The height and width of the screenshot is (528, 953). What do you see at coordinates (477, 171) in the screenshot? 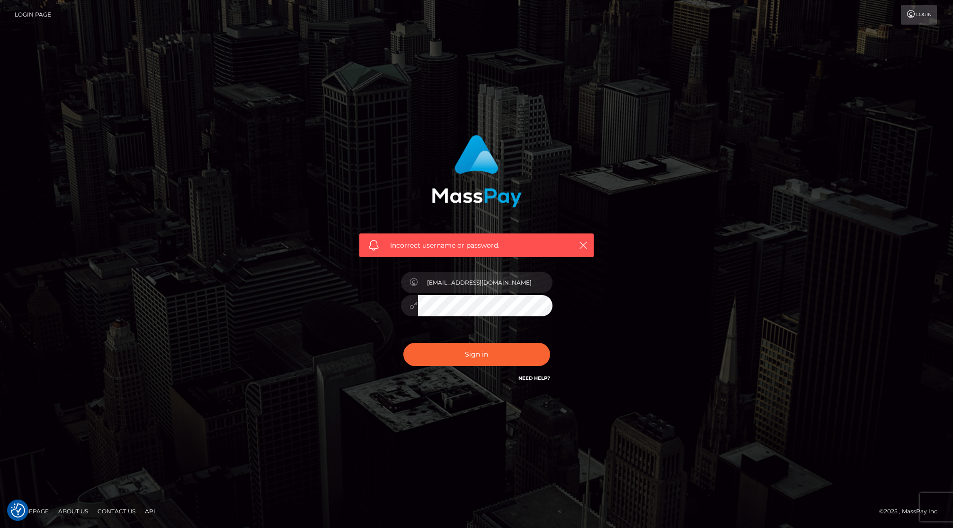
I see `img: MassPay Login` at bounding box center [477, 171].